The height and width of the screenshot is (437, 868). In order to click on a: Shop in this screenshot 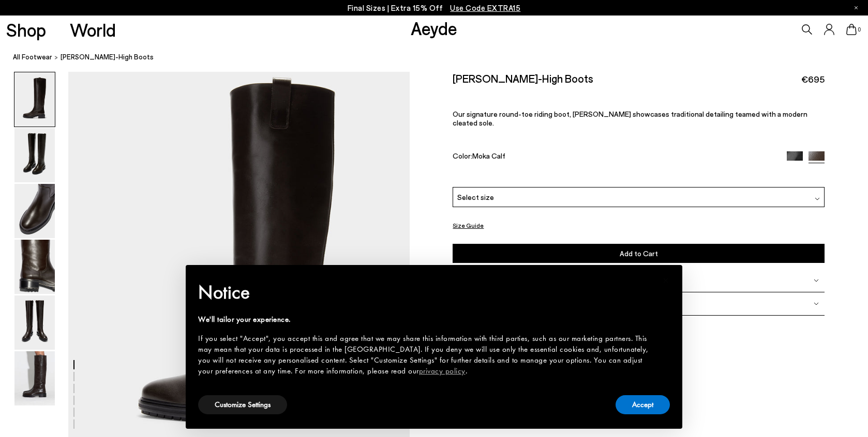, I will do `click(26, 30)`.